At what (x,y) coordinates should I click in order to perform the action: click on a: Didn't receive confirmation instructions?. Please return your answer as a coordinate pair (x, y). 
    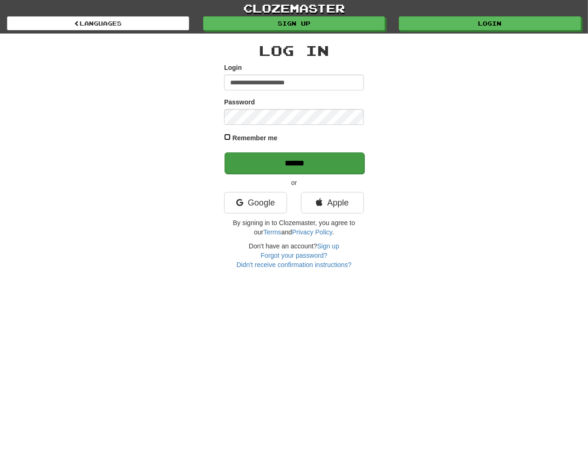
    Looking at the image, I should click on (293, 264).